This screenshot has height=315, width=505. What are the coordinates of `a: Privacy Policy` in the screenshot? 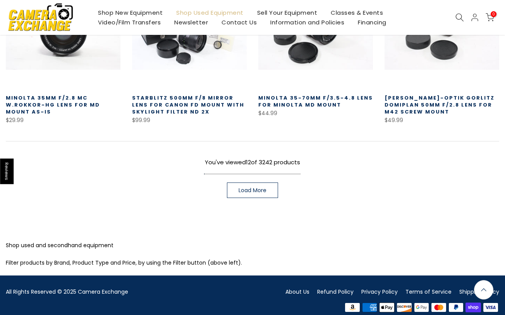 It's located at (380, 292).